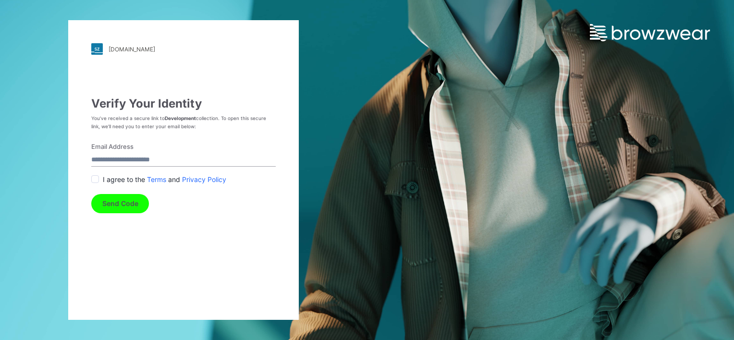 This screenshot has height=340, width=734. I want to click on h3: Verify Your Identity, so click(183, 104).